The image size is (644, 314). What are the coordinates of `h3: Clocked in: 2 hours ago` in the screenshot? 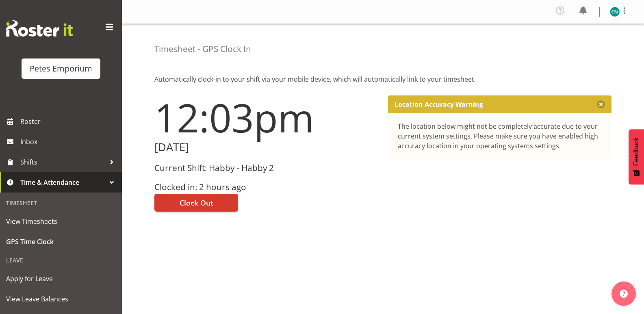 It's located at (266, 187).